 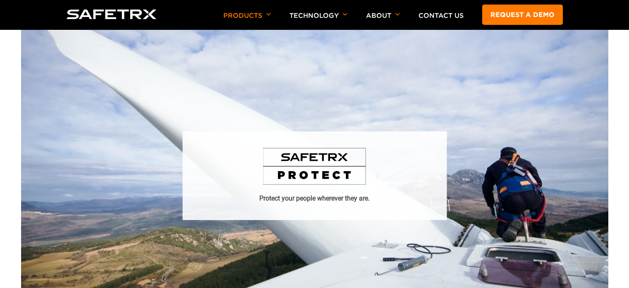 I want to click on a: Contact Us, so click(x=441, y=15).